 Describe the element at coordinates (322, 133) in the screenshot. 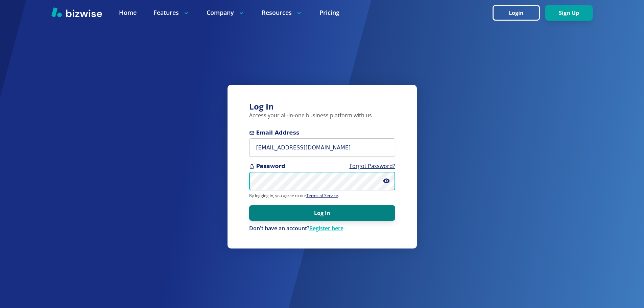

I see `span: Email Address` at that location.